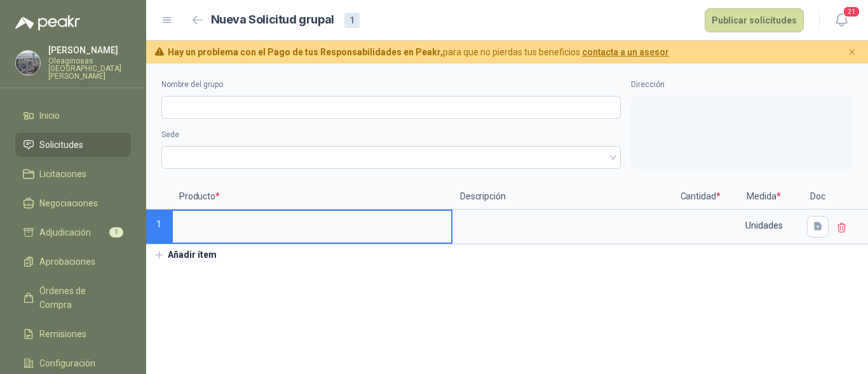 The image size is (868, 374). Describe the element at coordinates (185, 255) in the screenshot. I see `button: Añadir ítem` at that location.